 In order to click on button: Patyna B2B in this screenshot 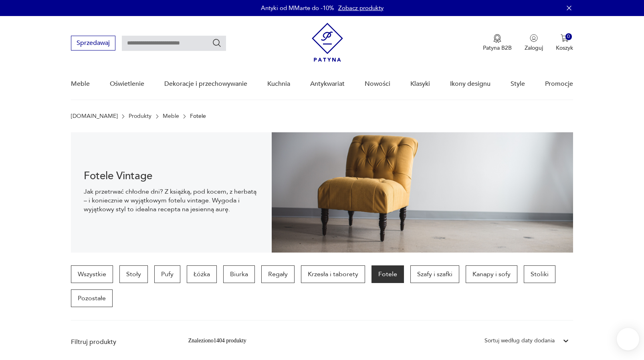, I will do `click(498, 43)`.